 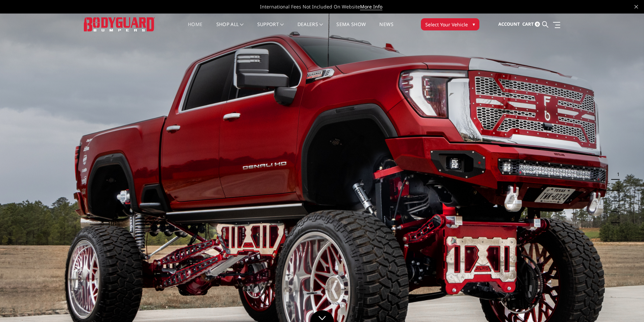 I want to click on button: 2 of 5, so click(x=616, y=185).